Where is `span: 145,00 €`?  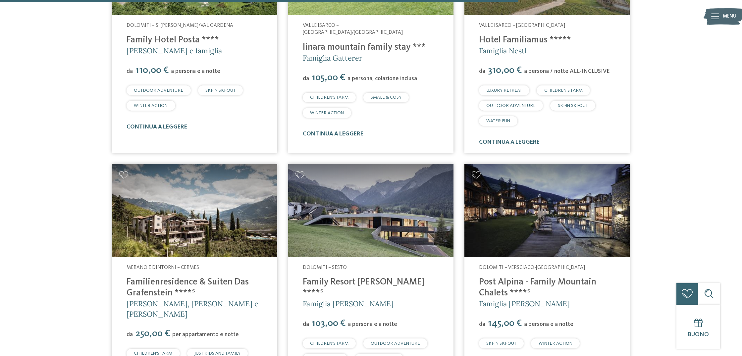
span: 145,00 € is located at coordinates (505, 323).